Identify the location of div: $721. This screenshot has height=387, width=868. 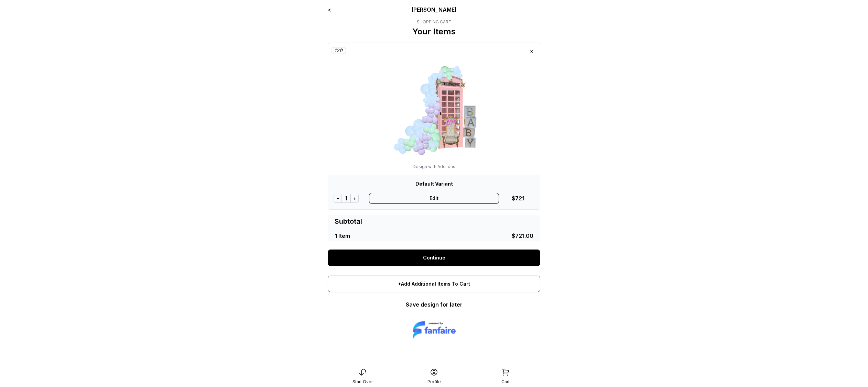
(518, 198).